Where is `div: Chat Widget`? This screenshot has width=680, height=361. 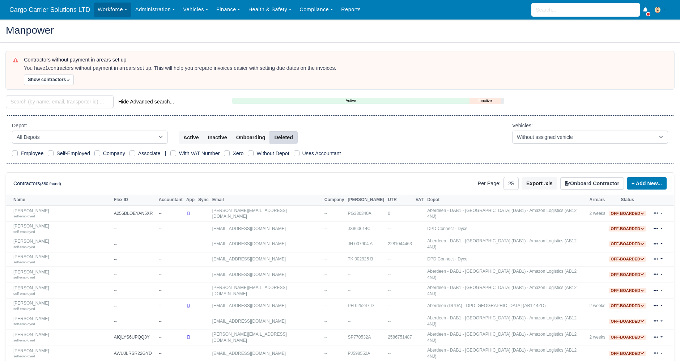 div: Chat Widget is located at coordinates (662, 344).